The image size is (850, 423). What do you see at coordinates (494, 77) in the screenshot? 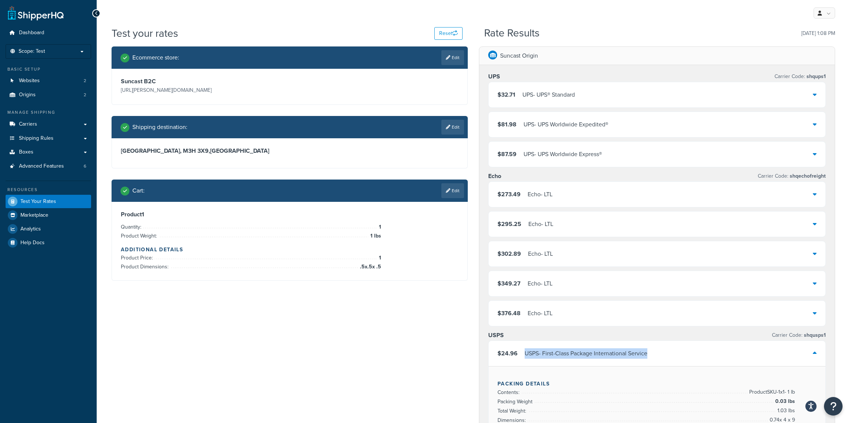
I see `h3: UPS` at bounding box center [494, 77].